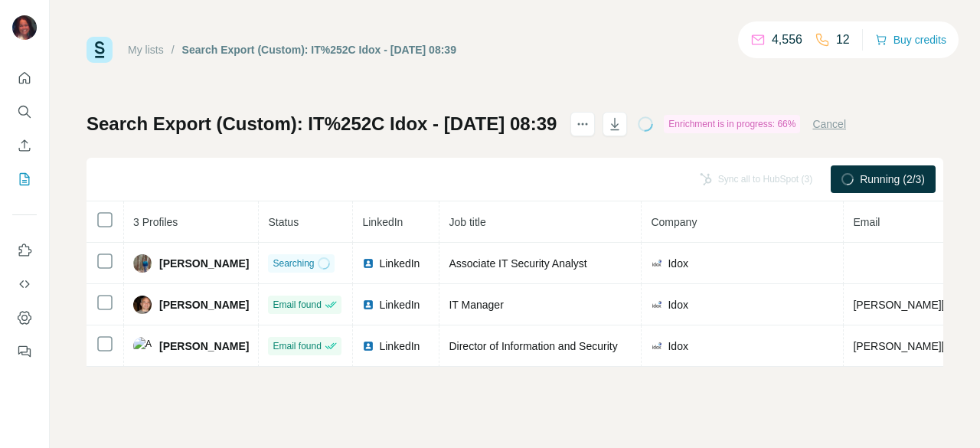 The image size is (980, 448). Describe the element at coordinates (24, 78) in the screenshot. I see `button: Quick start` at that location.